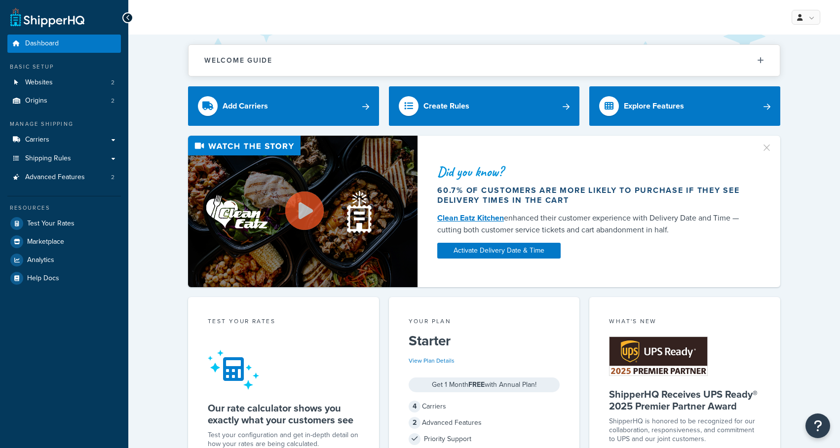  I want to click on span: Advanced Features, so click(55, 177).